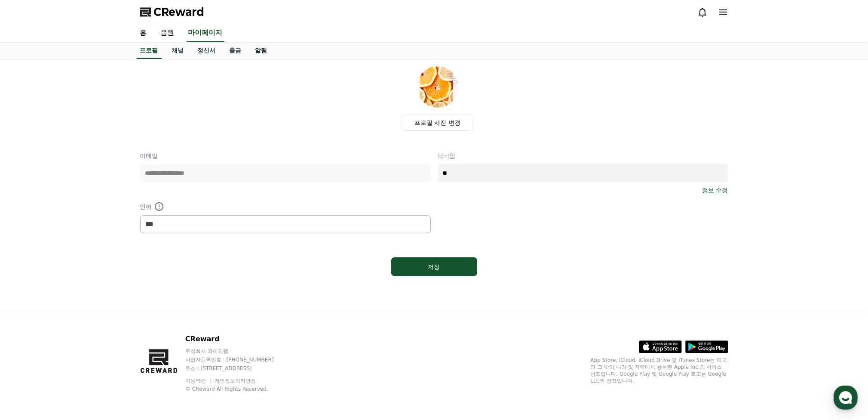 This screenshot has width=868, height=420. What do you see at coordinates (84, 289) in the screenshot?
I see `span: 대화` at bounding box center [84, 289].